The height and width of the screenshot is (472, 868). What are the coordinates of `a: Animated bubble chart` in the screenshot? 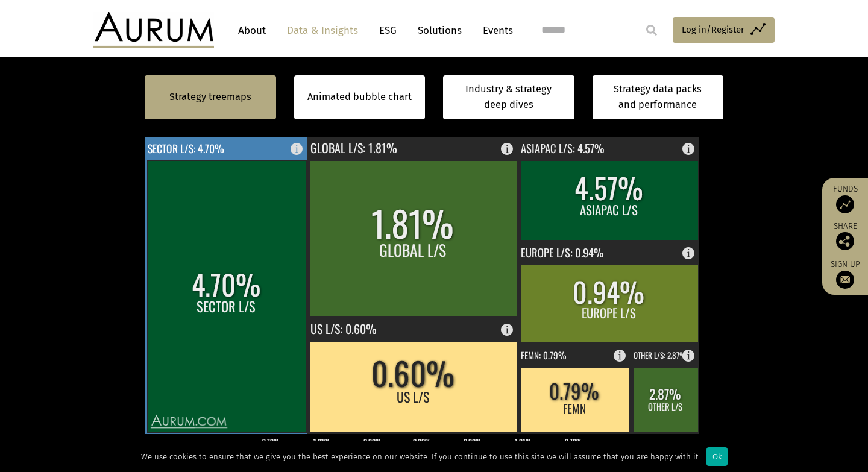 It's located at (360, 97).